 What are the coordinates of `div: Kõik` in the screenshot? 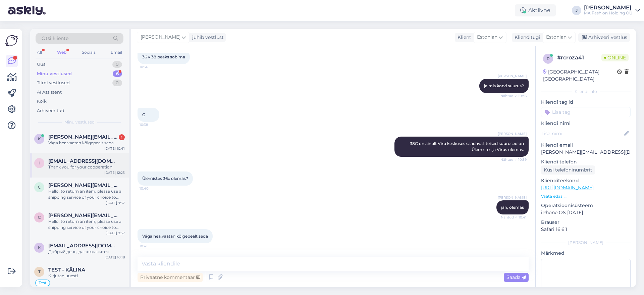 It's located at (42, 102).